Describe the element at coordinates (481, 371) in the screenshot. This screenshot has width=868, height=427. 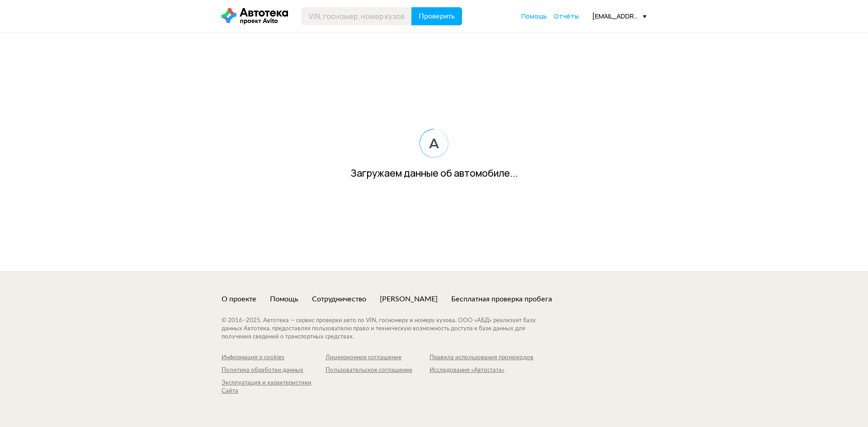
I see `a: Исследование «Автостата»` at that location.